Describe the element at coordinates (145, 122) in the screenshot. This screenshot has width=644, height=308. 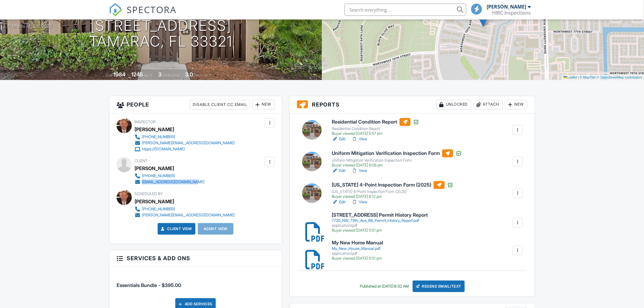
I see `span: Inspector` at that location.